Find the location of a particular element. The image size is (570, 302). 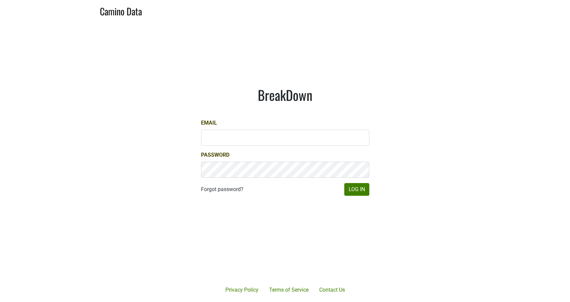

a: Privacy Policy is located at coordinates (242, 290).